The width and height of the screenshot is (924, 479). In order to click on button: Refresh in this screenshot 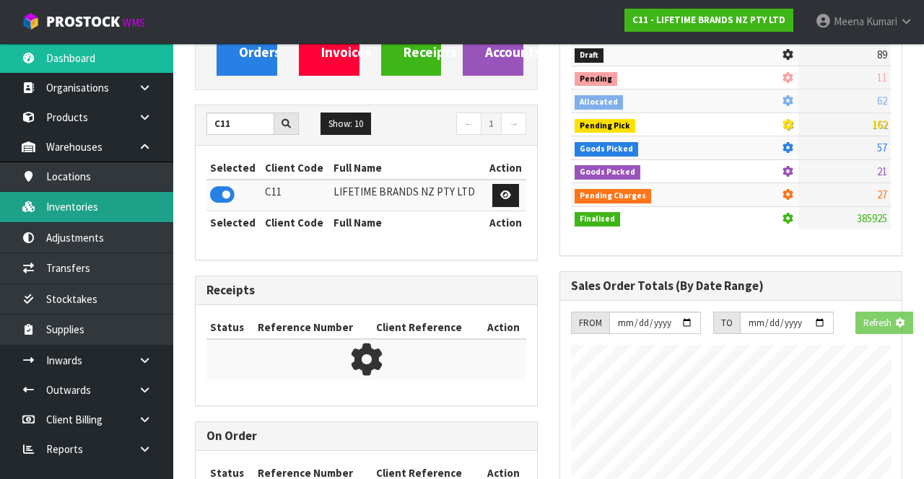, I will do `click(884, 323)`.